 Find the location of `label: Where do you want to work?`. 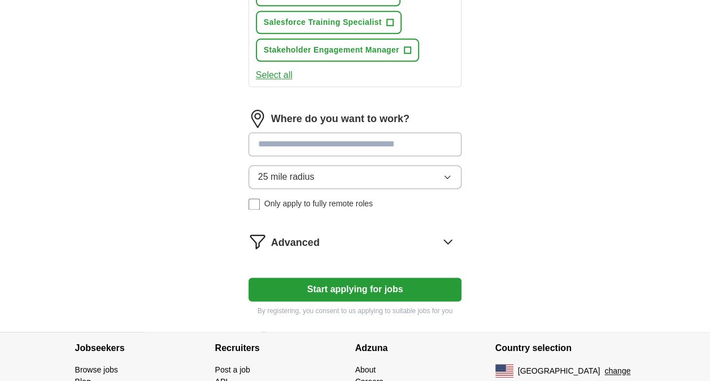

label: Where do you want to work? is located at coordinates (340, 119).